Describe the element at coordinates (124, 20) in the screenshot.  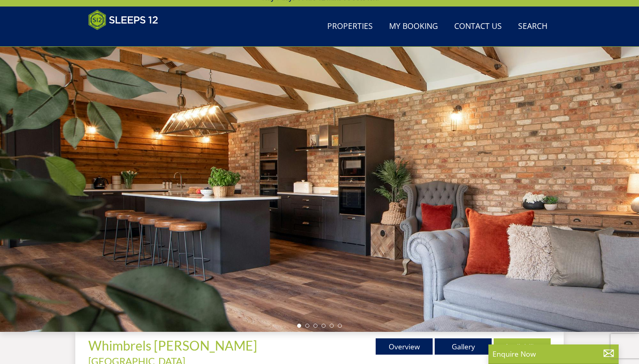
I see `img: Sleeps 12` at that location.